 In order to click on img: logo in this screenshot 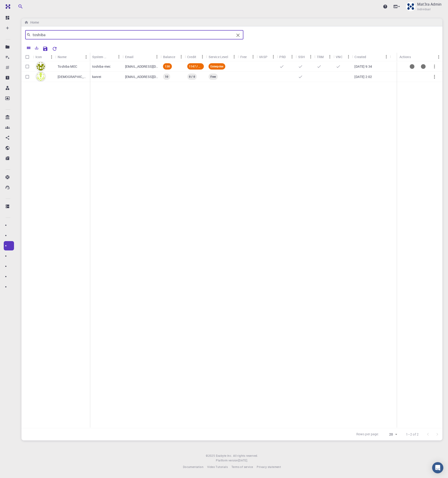, I will do `click(7, 7)`.